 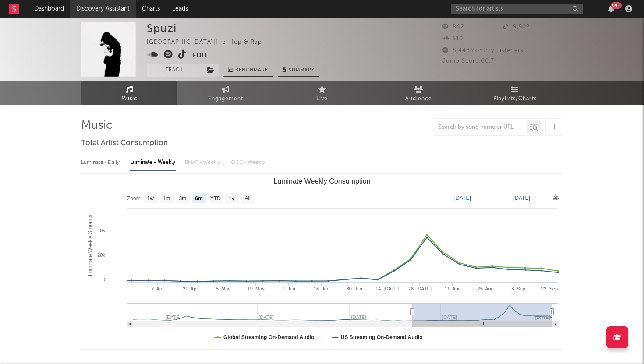 I want to click on span: Summary, so click(x=302, y=70).